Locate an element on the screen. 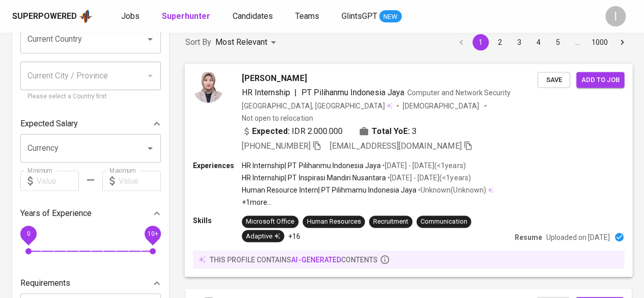 The height and width of the screenshot is (298, 644). a: Jobs is located at coordinates (131, 17).